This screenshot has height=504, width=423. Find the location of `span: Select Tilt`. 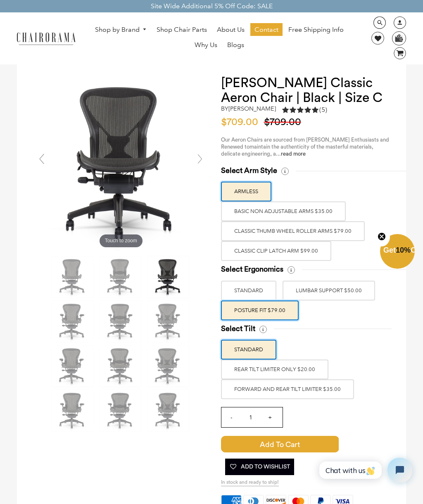

span: Select Tilt is located at coordinates (238, 329).